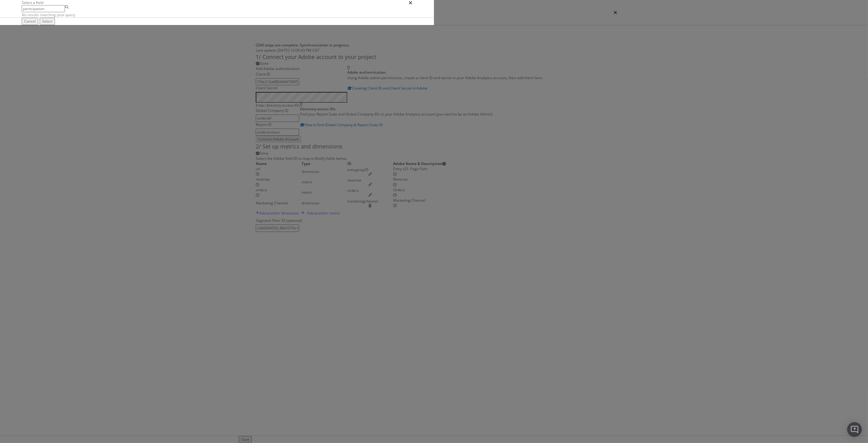 Image resolution: width=868 pixels, height=443 pixels. What do you see at coordinates (855, 429) in the screenshot?
I see `div: Open Intercom Messenger` at bounding box center [855, 429].